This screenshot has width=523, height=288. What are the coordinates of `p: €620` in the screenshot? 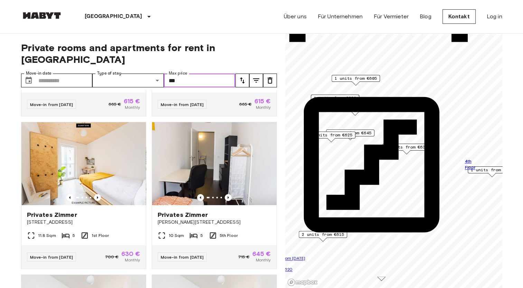 It's located at (381, 270).